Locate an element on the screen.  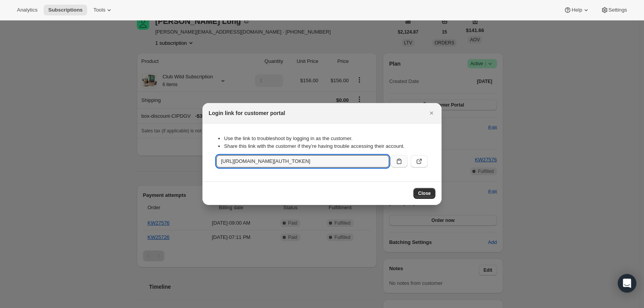
span: Help is located at coordinates (577, 10).